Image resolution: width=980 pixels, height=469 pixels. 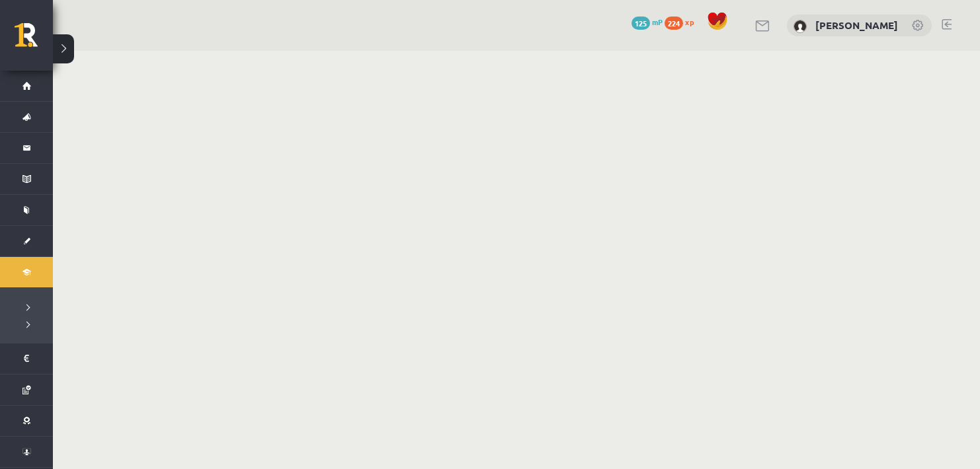 I want to click on span: mP, so click(x=657, y=22).